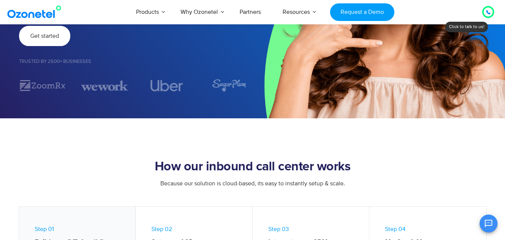 The height and width of the screenshot is (240, 505). I want to click on div: 3 / 7, so click(105, 85).